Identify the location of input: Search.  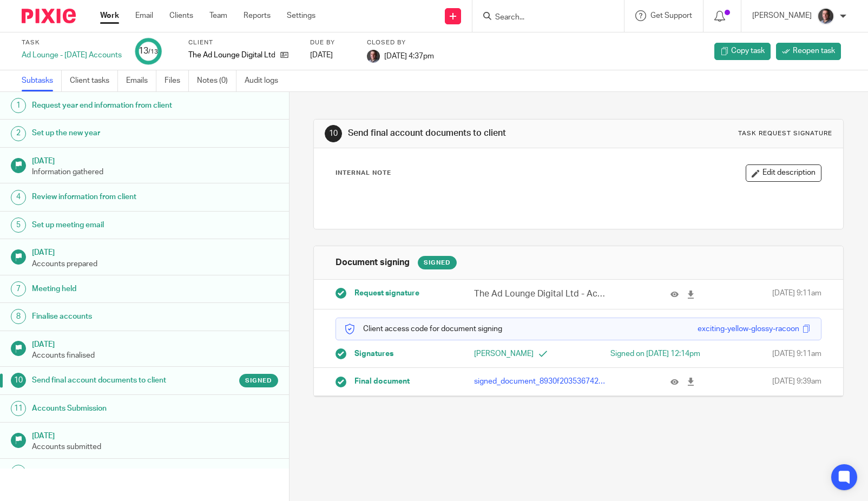
(543, 18).